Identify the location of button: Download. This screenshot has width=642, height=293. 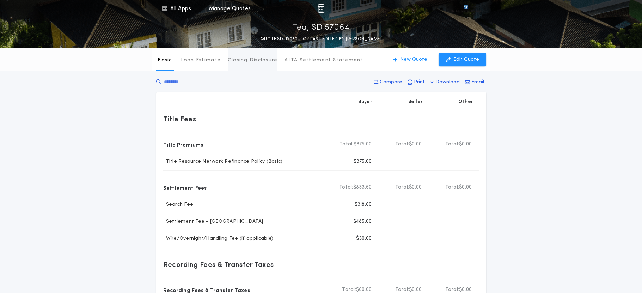
(445, 82).